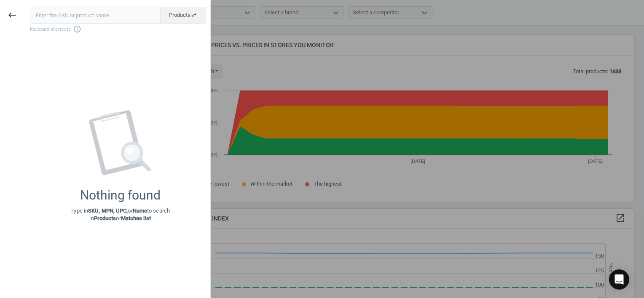 The width and height of the screenshot is (644, 298). What do you see at coordinates (619, 280) in the screenshot?
I see `div: Open Intercom Messenger` at bounding box center [619, 280].